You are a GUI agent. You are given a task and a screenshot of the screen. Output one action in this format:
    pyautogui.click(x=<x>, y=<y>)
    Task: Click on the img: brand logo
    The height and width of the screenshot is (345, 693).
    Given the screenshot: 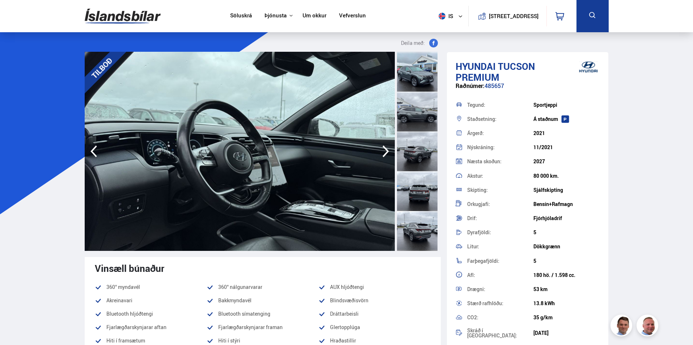 What is the action you would take?
    pyautogui.click(x=588, y=67)
    